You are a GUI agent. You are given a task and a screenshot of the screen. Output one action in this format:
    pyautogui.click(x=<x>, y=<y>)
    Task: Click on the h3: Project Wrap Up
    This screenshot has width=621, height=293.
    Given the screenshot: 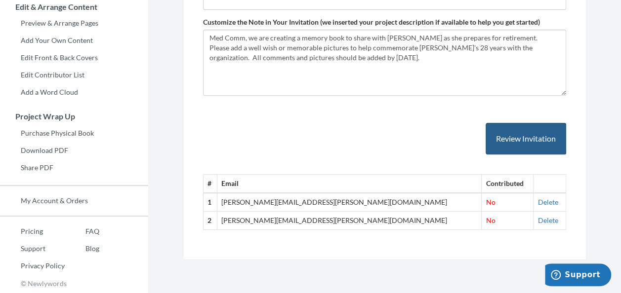 What is the action you would take?
    pyautogui.click(x=74, y=117)
    